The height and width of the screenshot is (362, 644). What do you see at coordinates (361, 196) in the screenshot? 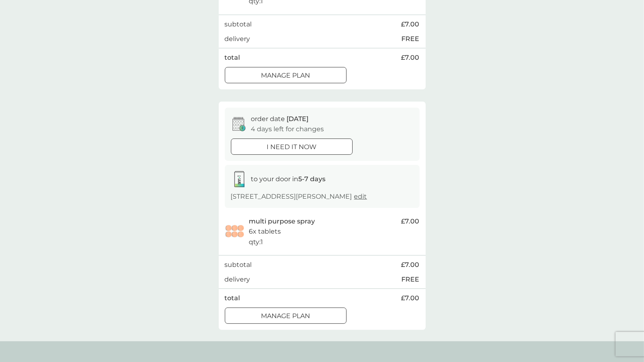
I see `span: edit` at bounding box center [361, 196].